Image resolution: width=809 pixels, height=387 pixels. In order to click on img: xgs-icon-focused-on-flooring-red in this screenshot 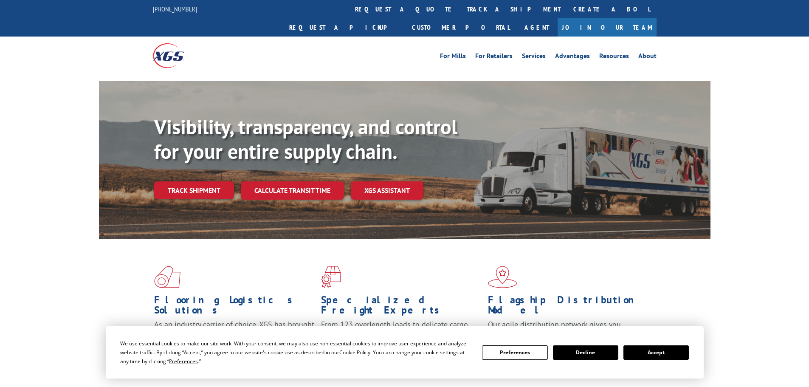, I will do `click(331, 277)`.